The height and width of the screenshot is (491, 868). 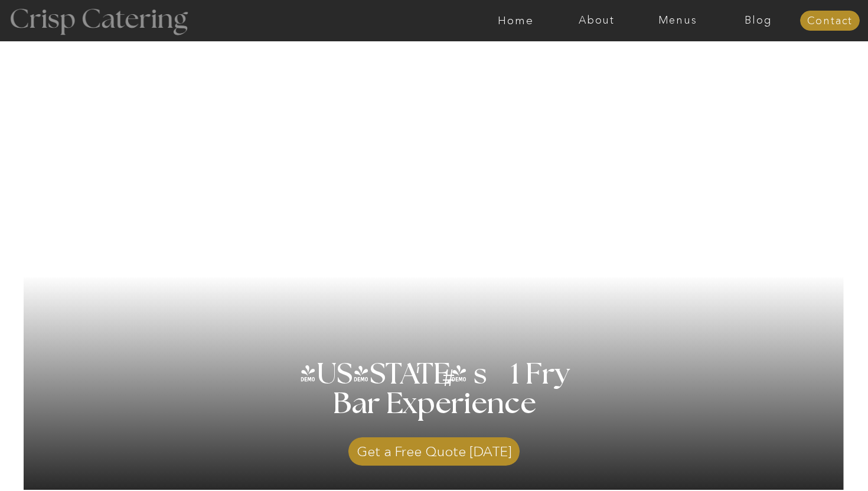 I want to click on a: Contact, so click(x=830, y=21).